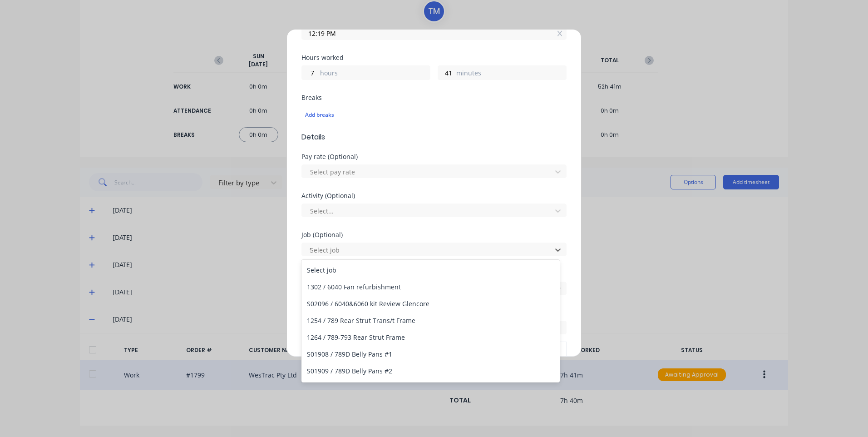 The height and width of the screenshot is (437, 868). What do you see at coordinates (375, 74) in the screenshot?
I see `label: hours` at bounding box center [375, 74].